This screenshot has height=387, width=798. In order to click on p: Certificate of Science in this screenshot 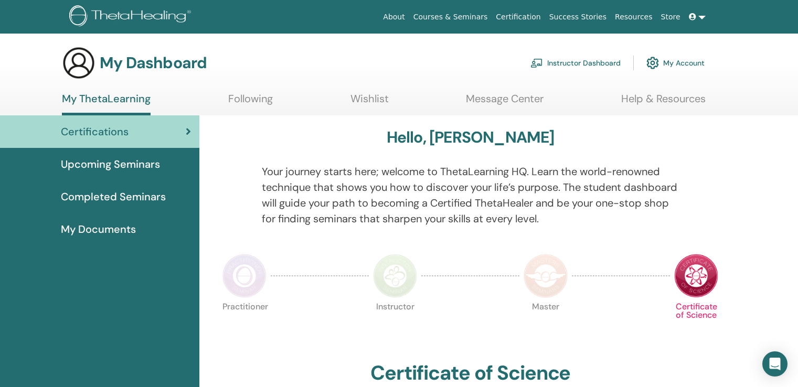, I will do `click(697, 325)`.